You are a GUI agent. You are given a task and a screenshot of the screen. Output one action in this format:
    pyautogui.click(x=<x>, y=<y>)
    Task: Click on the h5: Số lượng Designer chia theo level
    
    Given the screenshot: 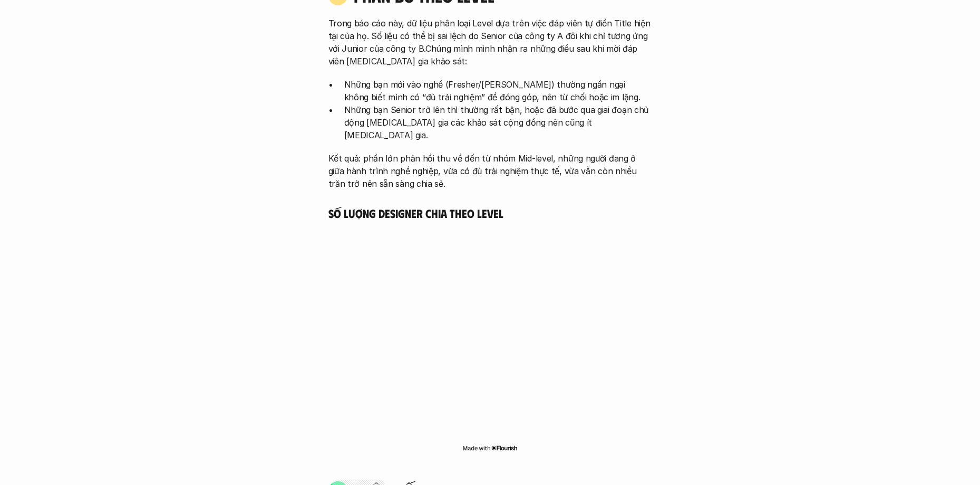 What is the action you would take?
    pyautogui.click(x=490, y=213)
    